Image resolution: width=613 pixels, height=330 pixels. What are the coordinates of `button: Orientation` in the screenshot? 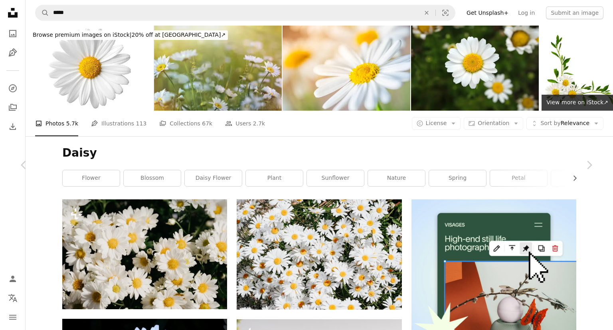 It's located at (493, 123).